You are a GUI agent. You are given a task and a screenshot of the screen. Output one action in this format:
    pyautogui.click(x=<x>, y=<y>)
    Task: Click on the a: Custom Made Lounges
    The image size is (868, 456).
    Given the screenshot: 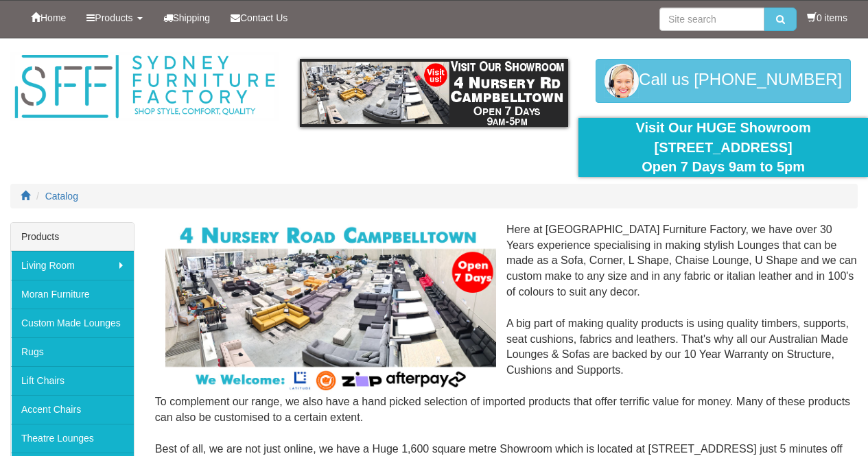 What is the action you would take?
    pyautogui.click(x=72, y=323)
    